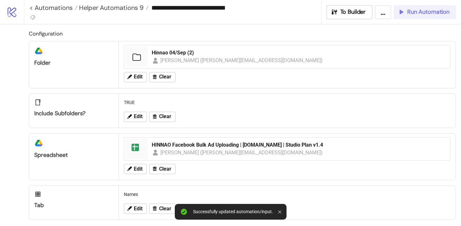  What do you see at coordinates (242, 34) in the screenshot?
I see `h2: Configuration` at bounding box center [242, 34].